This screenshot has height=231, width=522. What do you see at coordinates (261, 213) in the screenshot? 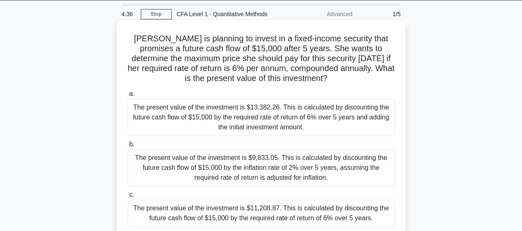
I see `div: The present value of the investment is $11,208.87. This is calculated by discounting the future c...` at bounding box center [261, 213].